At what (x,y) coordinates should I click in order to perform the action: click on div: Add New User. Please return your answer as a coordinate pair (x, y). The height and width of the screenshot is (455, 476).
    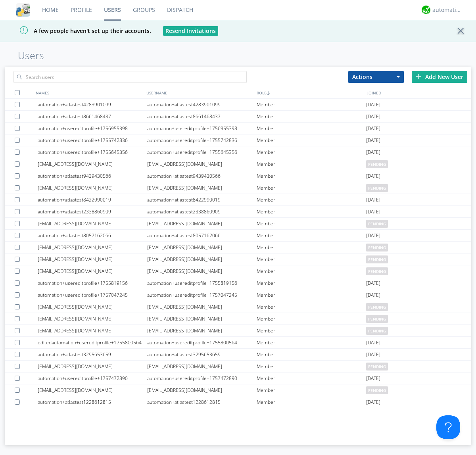
    Looking at the image, I should click on (439, 77).